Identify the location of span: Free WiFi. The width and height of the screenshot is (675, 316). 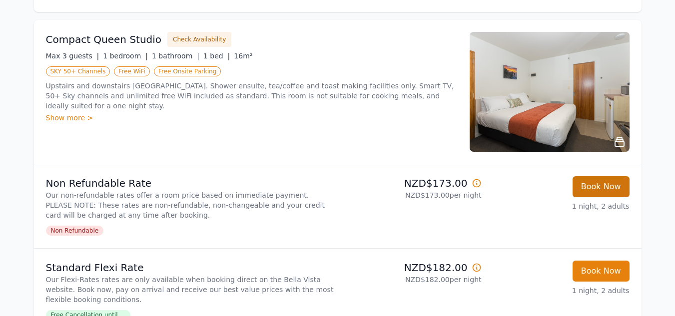
(132, 71).